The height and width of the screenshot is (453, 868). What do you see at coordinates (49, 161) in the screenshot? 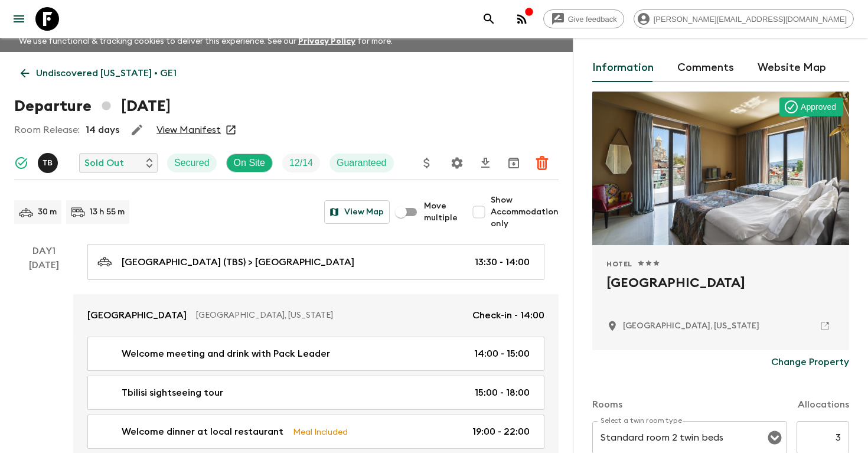
I see `span: Tamar Bulbulashvili` at bounding box center [49, 161].